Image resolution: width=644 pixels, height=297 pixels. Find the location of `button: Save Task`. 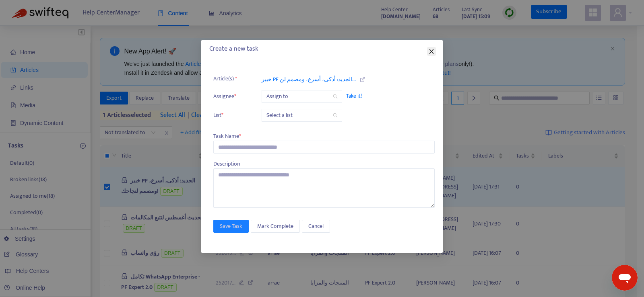

button: Save Task is located at coordinates (231, 226).